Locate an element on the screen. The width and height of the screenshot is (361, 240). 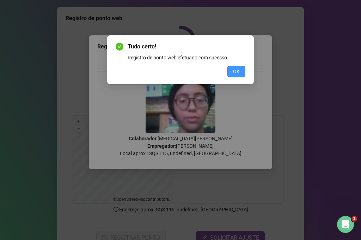
span: Tudo certo! is located at coordinates (187, 47).